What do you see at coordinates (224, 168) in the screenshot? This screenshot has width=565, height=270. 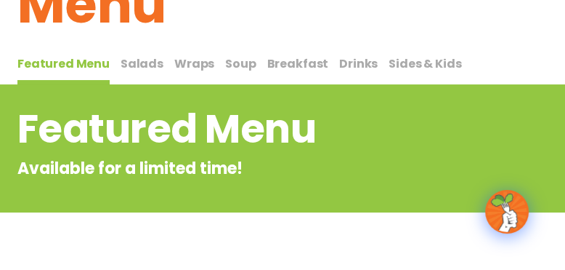 I see `p: Available for a limited time!` at bounding box center [224, 168].